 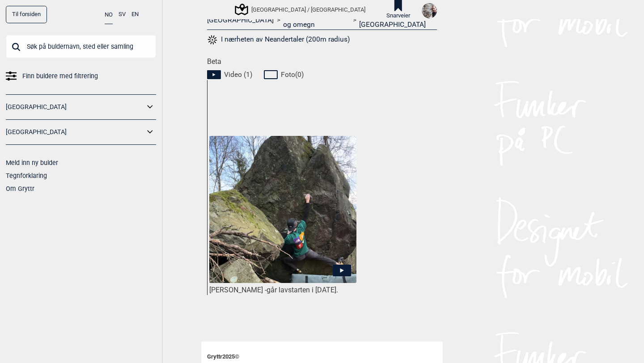 I want to click on span: Finn buldere med filtrering, so click(x=60, y=76).